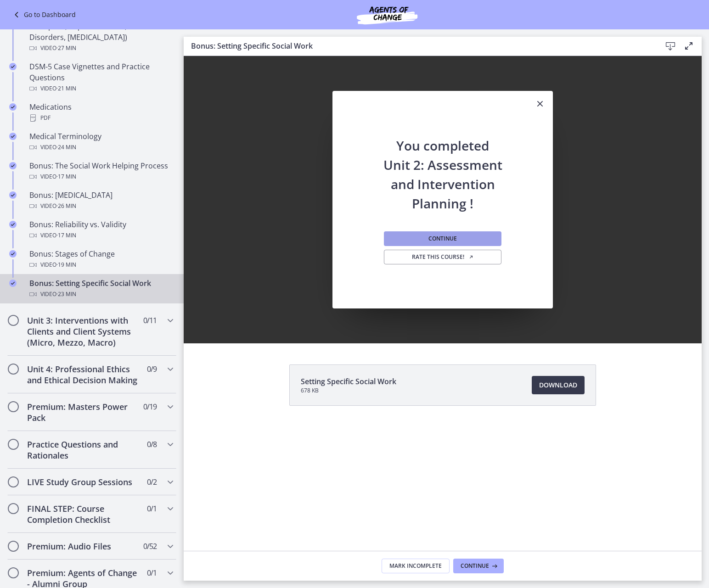 The image size is (709, 588). What do you see at coordinates (349, 391) in the screenshot?
I see `span: 678 KB` at bounding box center [349, 391].